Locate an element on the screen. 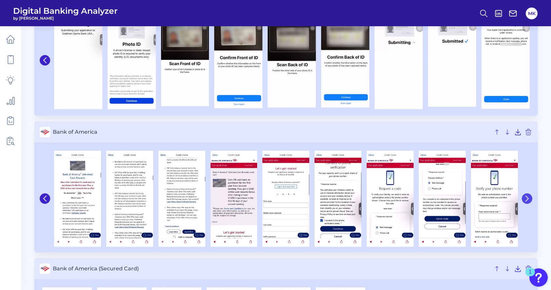  div: 1 is located at coordinates (530, 277).